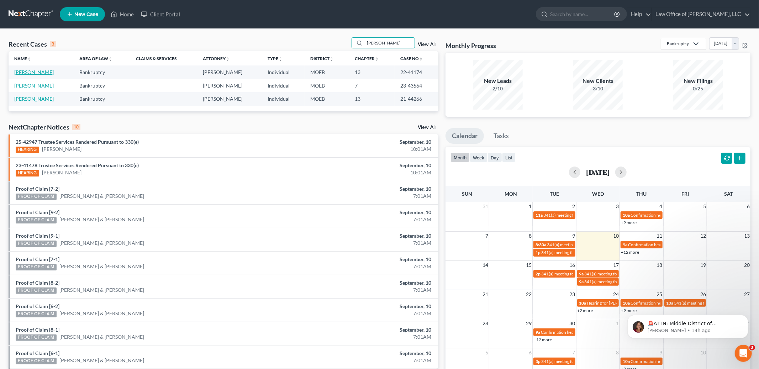 The height and width of the screenshot is (369, 759). What do you see at coordinates (427, 44) in the screenshot?
I see `a: View All` at bounding box center [427, 44].